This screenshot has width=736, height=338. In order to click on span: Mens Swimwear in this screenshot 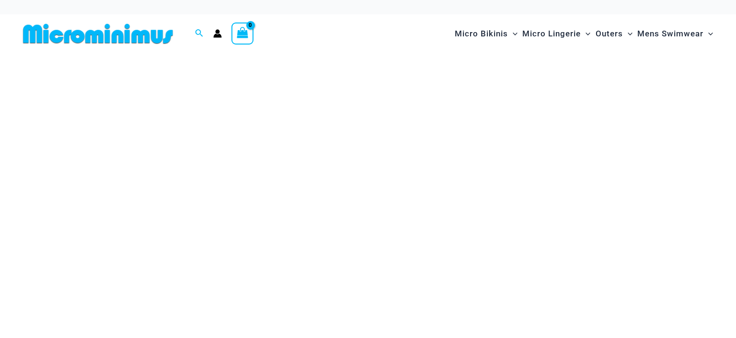, I will do `click(670, 34)`.